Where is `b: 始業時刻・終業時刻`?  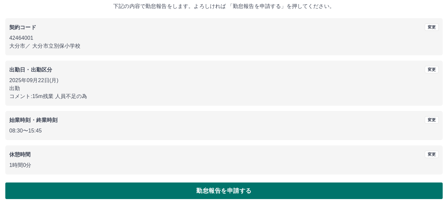
b: 始業時刻・終業時刻 is located at coordinates (33, 120).